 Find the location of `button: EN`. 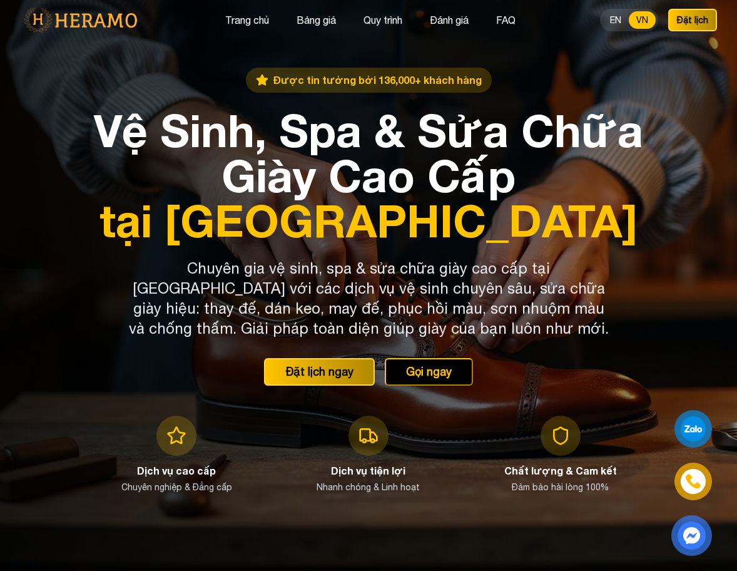

button: EN is located at coordinates (616, 20).